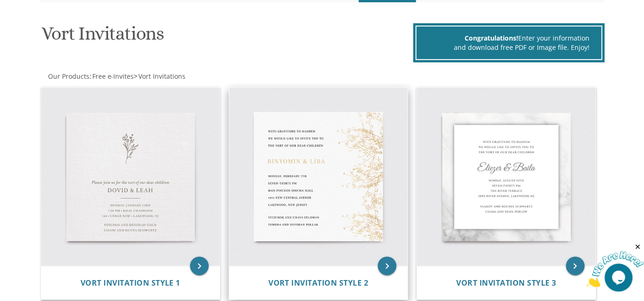  I want to click on span: Congratulations!, so click(491, 38).